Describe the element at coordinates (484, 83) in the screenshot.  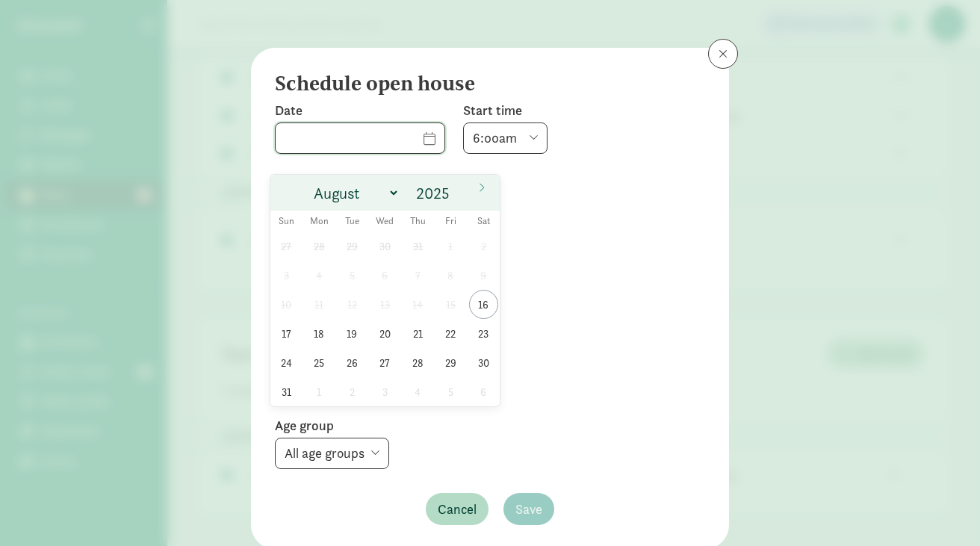
I see `h4: Schedule open house` at that location.